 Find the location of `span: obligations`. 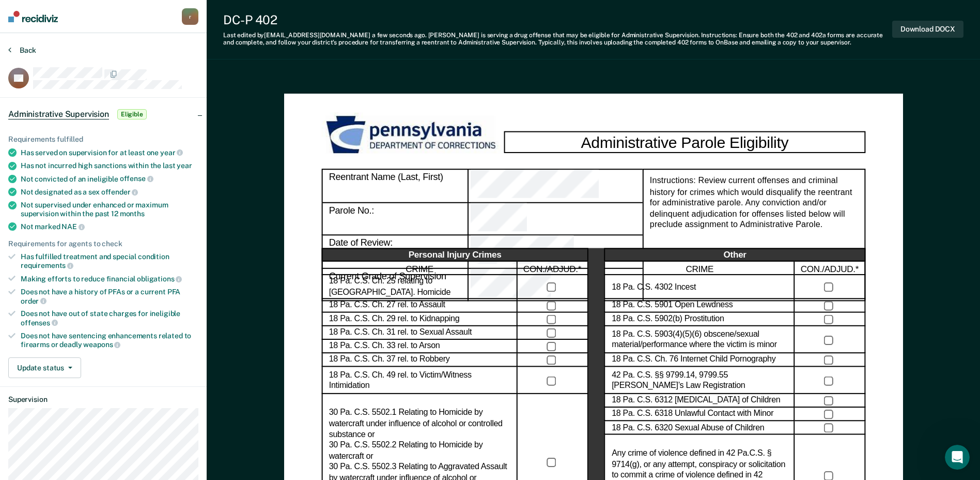

span: obligations is located at coordinates (159, 278).